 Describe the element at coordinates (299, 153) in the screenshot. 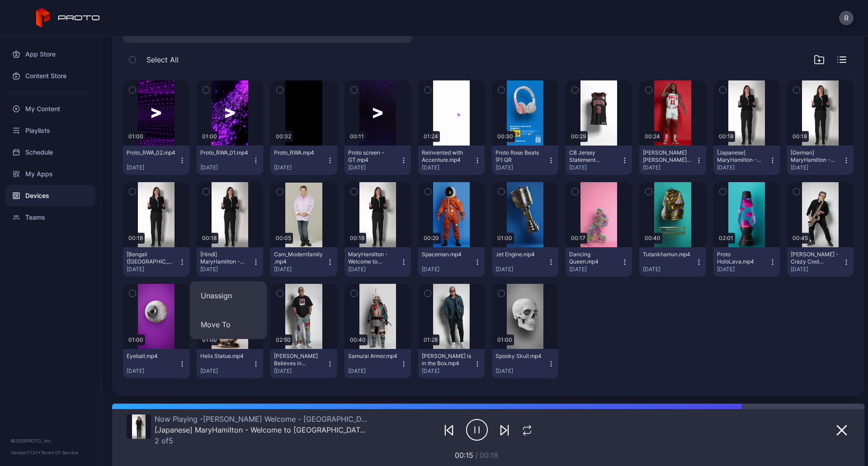

I see `div: Proto_RWA.mp4` at that location.